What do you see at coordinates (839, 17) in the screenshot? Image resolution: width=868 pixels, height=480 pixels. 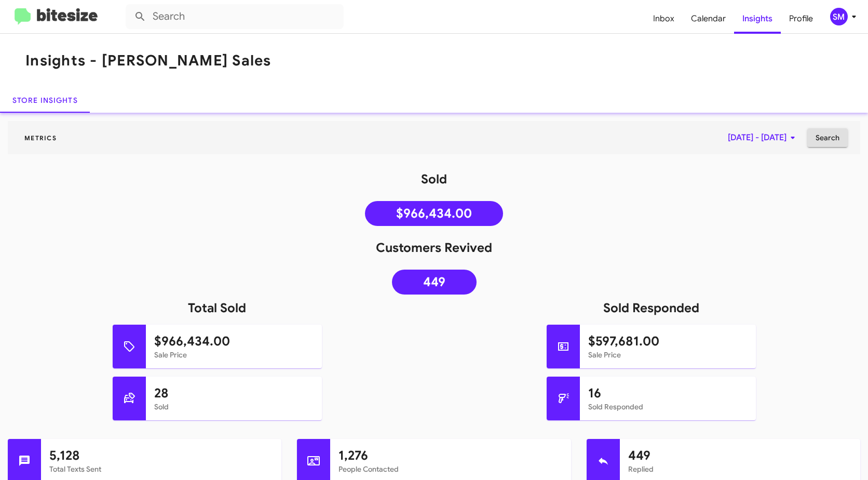 I see `div: SM` at bounding box center [839, 17].